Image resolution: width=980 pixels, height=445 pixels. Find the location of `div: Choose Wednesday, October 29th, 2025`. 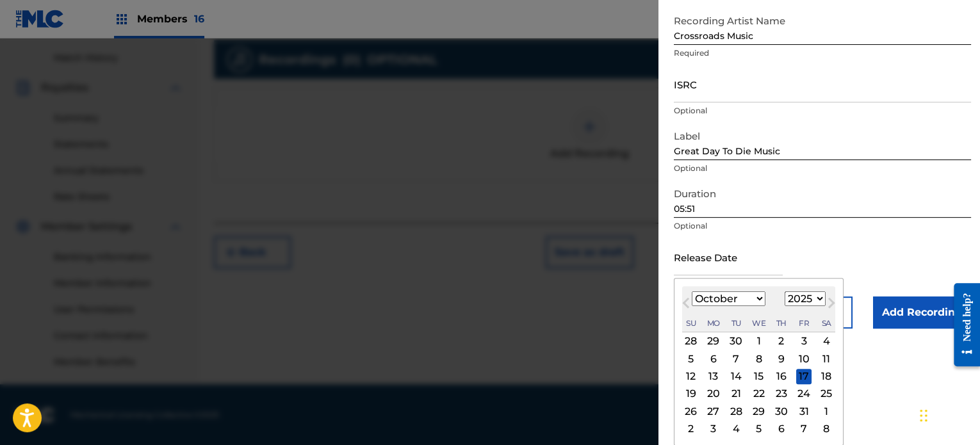

div: Choose Wednesday, October 29th, 2025 is located at coordinates (759, 412).